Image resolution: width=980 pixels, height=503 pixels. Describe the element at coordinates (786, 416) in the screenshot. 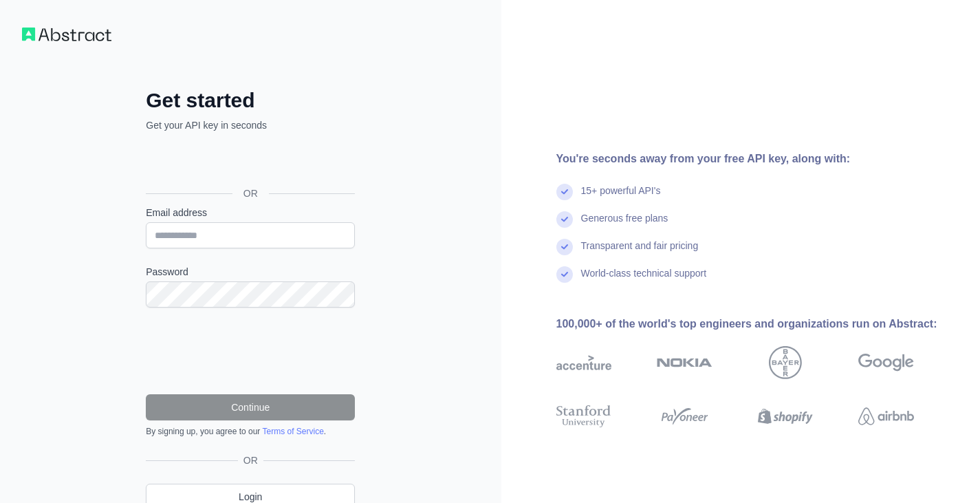

I see `img: shopify` at that location.